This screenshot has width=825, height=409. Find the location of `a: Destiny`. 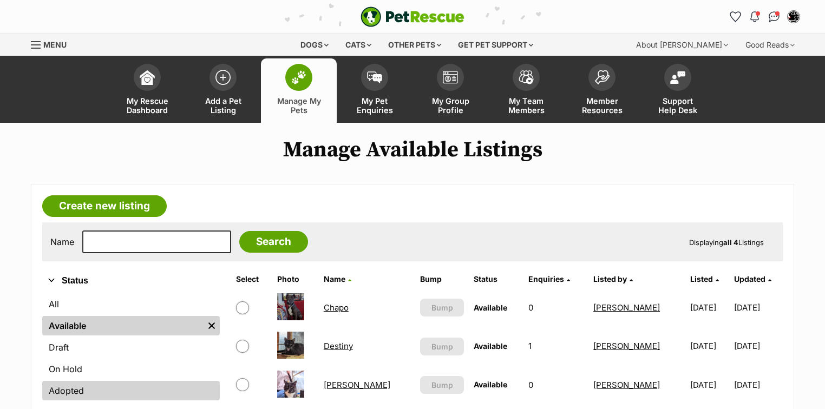

a: Destiny is located at coordinates (338, 346).